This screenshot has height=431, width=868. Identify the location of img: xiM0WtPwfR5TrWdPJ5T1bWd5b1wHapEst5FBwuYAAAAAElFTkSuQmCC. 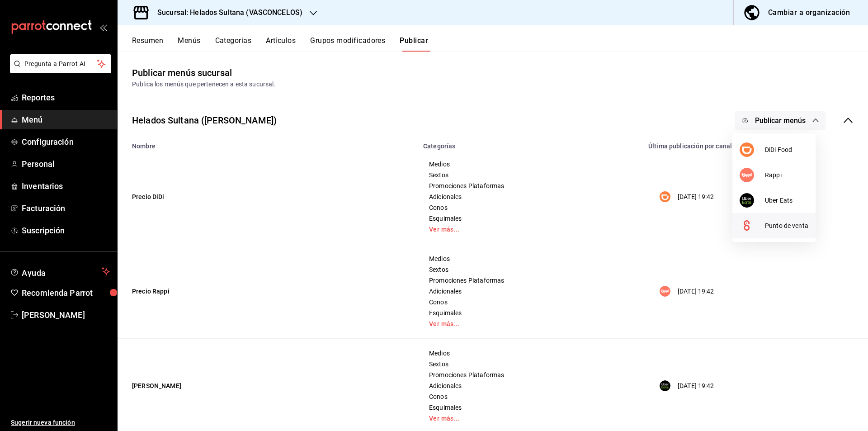
(747, 150).